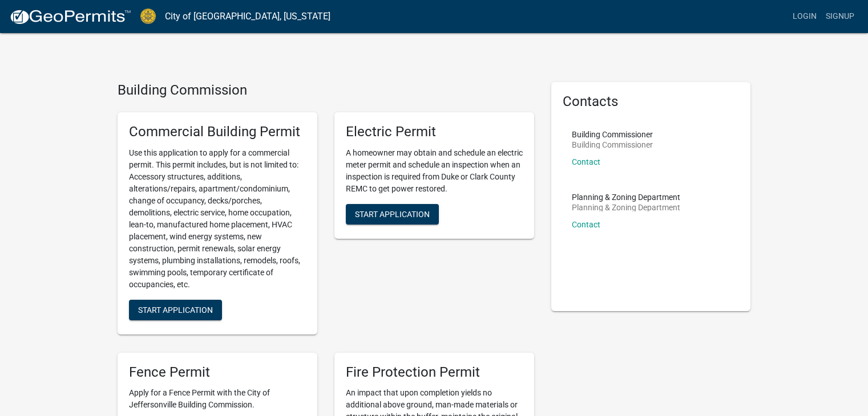  I want to click on a: Signup, so click(840, 17).